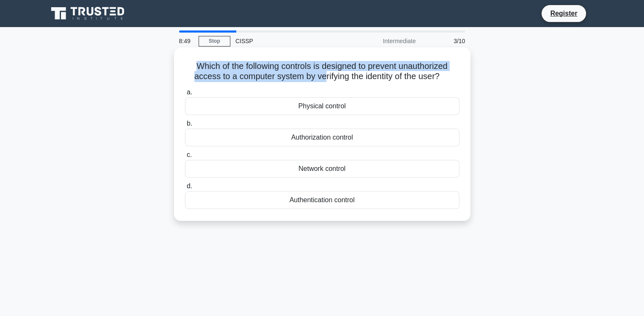  I want to click on span: a., so click(190, 92).